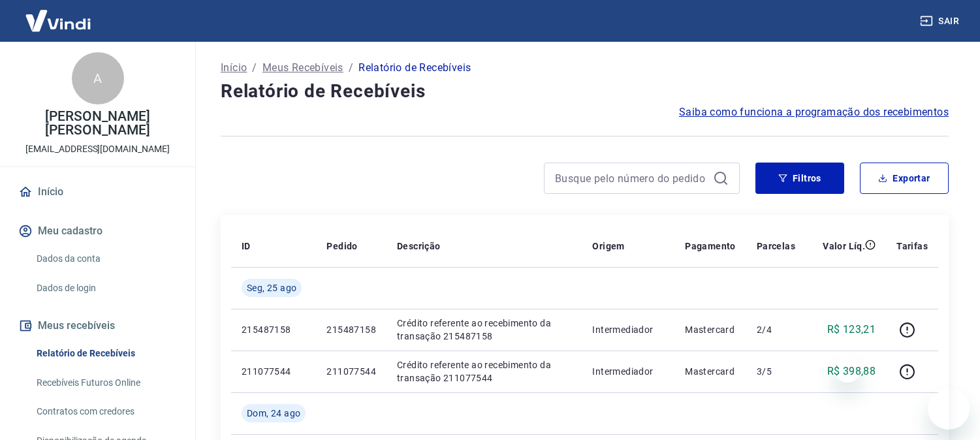 Image resolution: width=980 pixels, height=440 pixels. I want to click on p: Crédito referente ao recebimento da transação 215487158, so click(484, 330).